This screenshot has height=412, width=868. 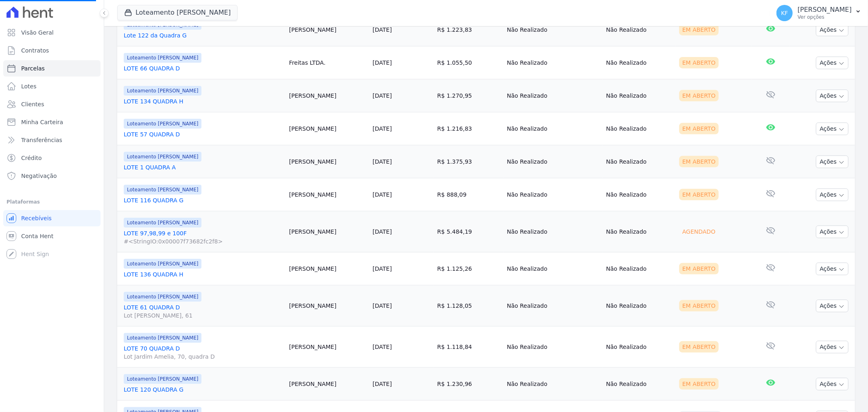 What do you see at coordinates (52, 218) in the screenshot?
I see `a: Recebíveis` at bounding box center [52, 218].